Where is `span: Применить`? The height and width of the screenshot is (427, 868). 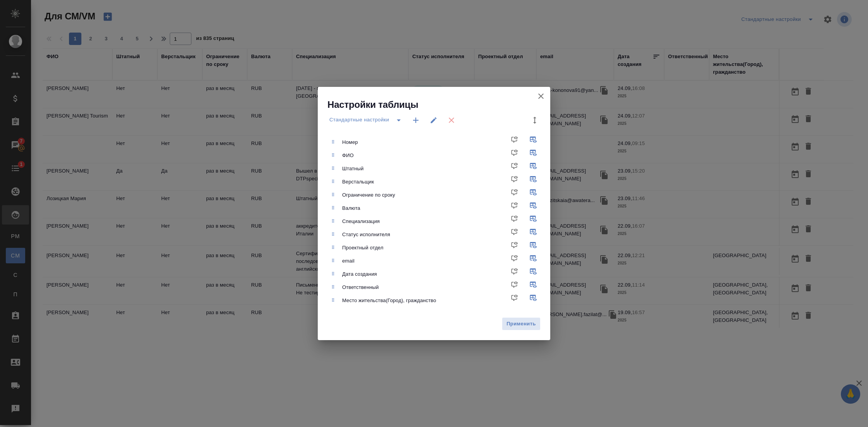
span: Применить is located at coordinates (521, 324).